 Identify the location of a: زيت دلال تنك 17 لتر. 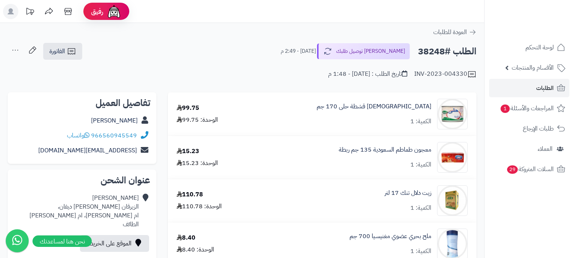
(408, 193).